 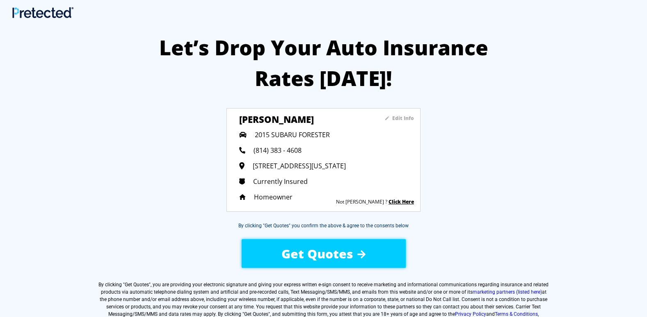 I want to click on span: (814) 383 - 4608, so click(x=277, y=150).